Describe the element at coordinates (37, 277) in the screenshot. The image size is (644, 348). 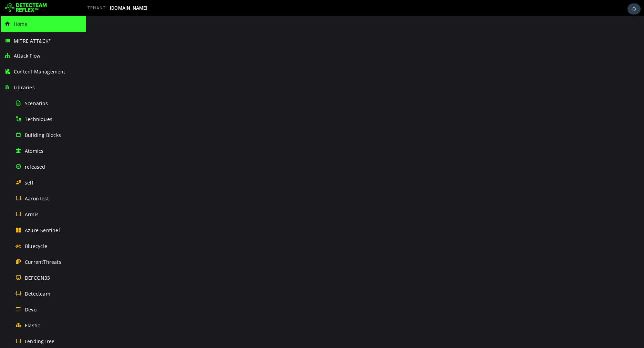
I see `span: DEFCON33` at that location.